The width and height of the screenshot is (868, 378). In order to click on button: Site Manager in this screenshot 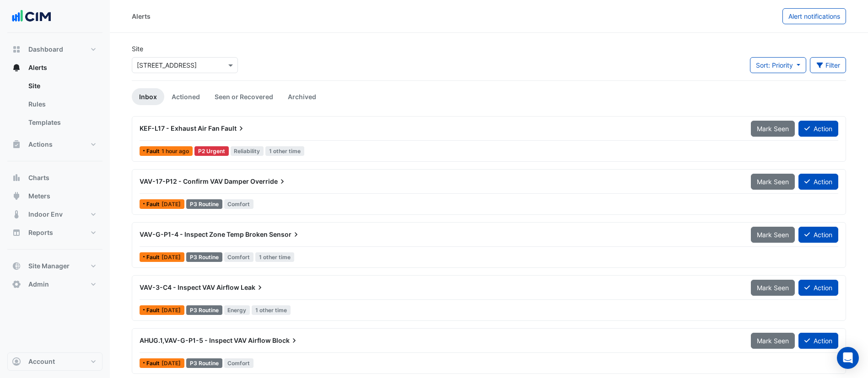, I will do `click(55, 266)`.